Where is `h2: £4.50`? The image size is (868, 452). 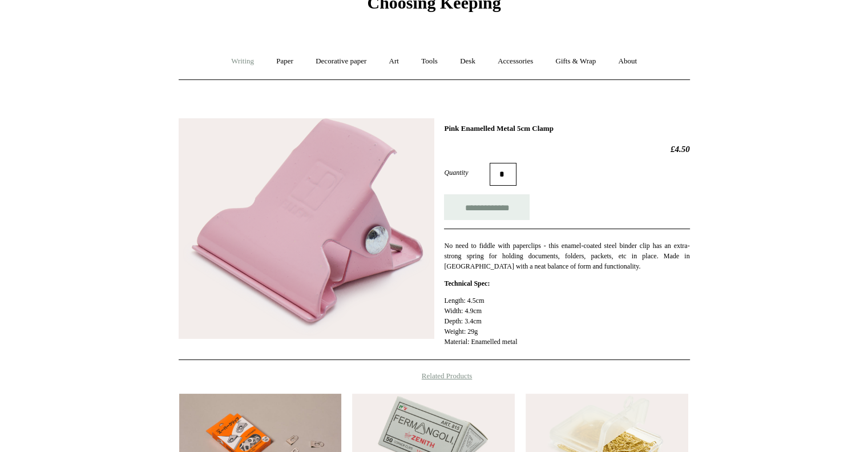
h2: £4.50 is located at coordinates (567, 149).